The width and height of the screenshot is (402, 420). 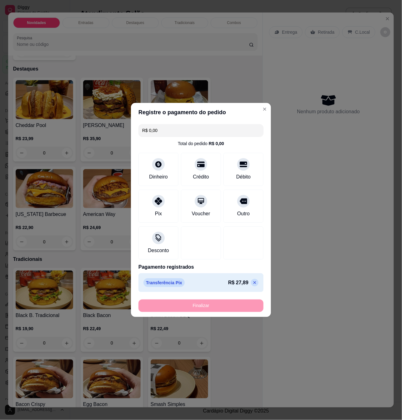 I want to click on div: Total do pedido, so click(x=201, y=144).